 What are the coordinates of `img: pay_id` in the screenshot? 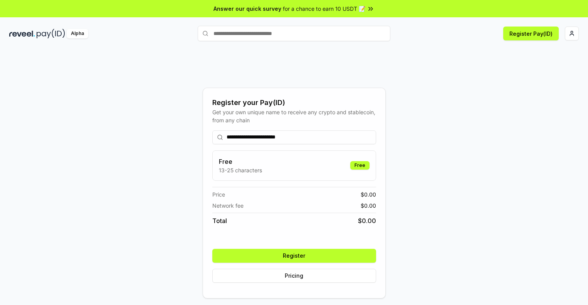 It's located at (51, 34).